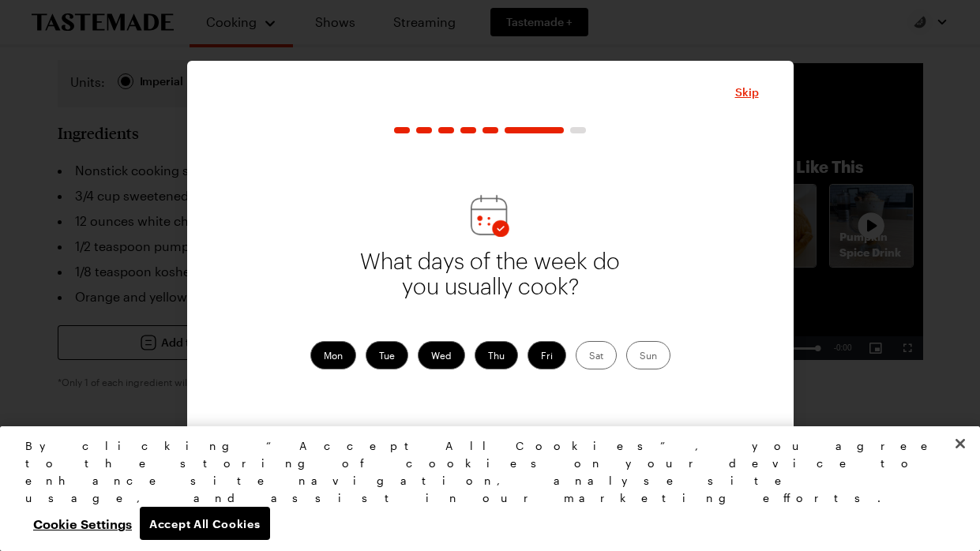  Describe the element at coordinates (387, 356) in the screenshot. I see `label: Tue` at that location.